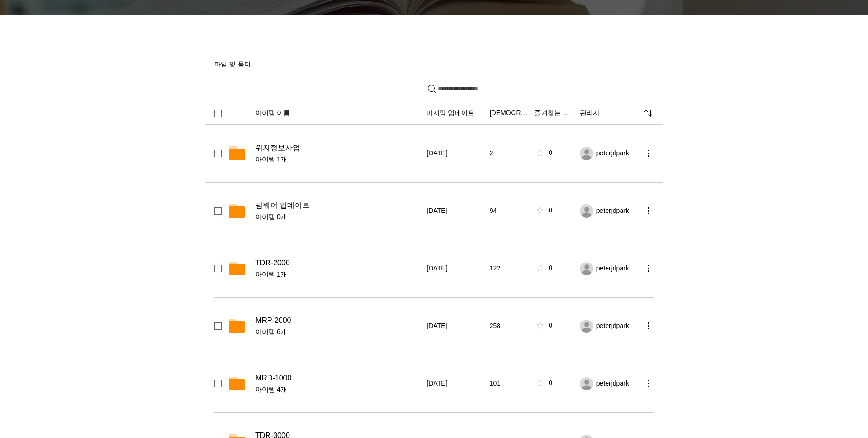 The width and height of the screenshot is (868, 438). Describe the element at coordinates (450, 113) in the screenshot. I see `span: 마지막 업데이트` at that location.